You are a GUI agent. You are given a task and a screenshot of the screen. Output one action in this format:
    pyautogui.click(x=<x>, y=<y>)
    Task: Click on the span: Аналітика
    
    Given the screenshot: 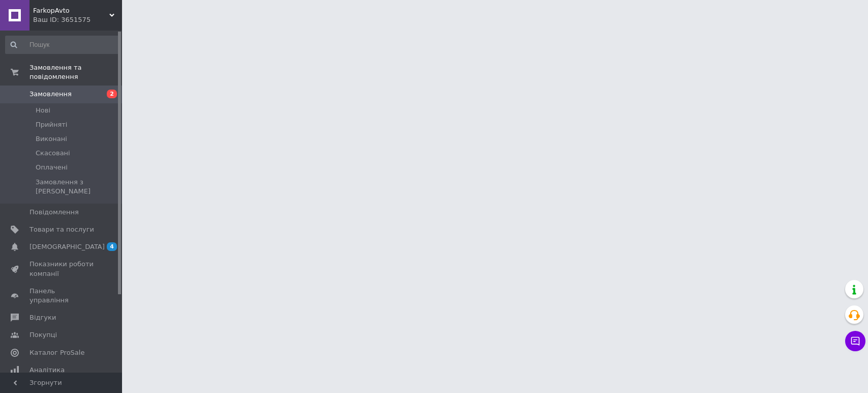 What is the action you would take?
    pyautogui.click(x=46, y=370)
    